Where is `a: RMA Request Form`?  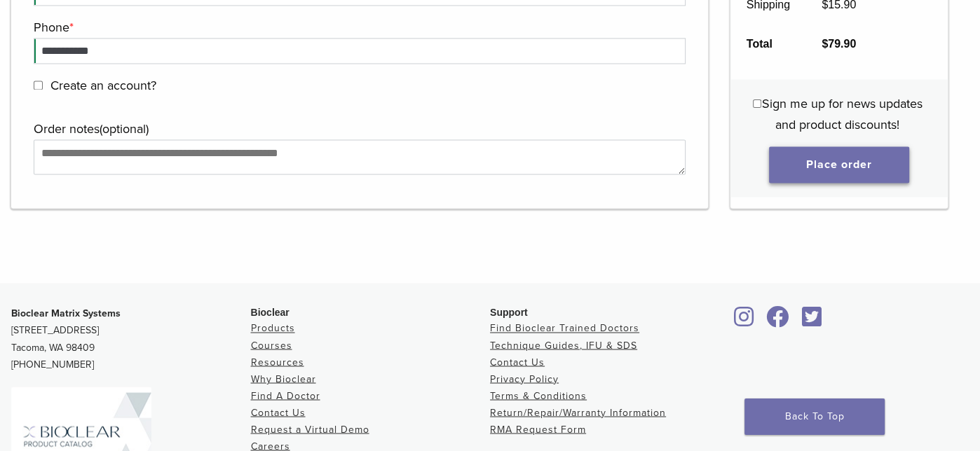 a: RMA Request Form is located at coordinates (538, 429).